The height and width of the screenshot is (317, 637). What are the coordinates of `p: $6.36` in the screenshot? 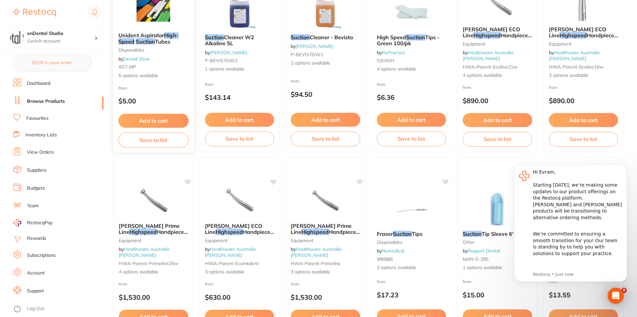 It's located at (411, 97).